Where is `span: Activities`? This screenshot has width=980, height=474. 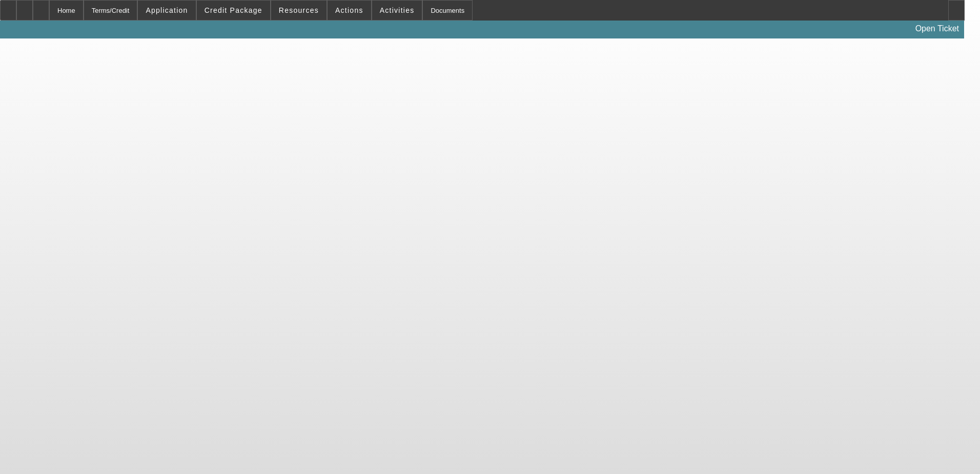
span: Activities is located at coordinates (397, 10).